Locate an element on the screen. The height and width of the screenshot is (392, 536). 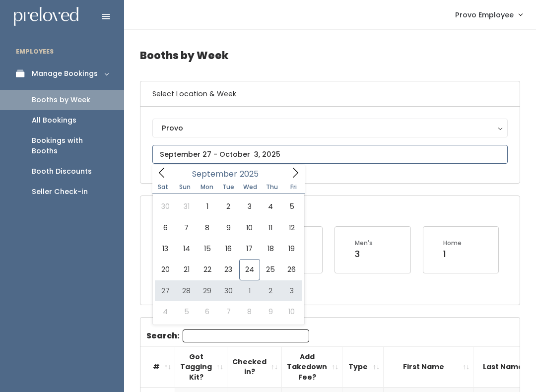
span: September 13, 2025 is located at coordinates (165, 249).